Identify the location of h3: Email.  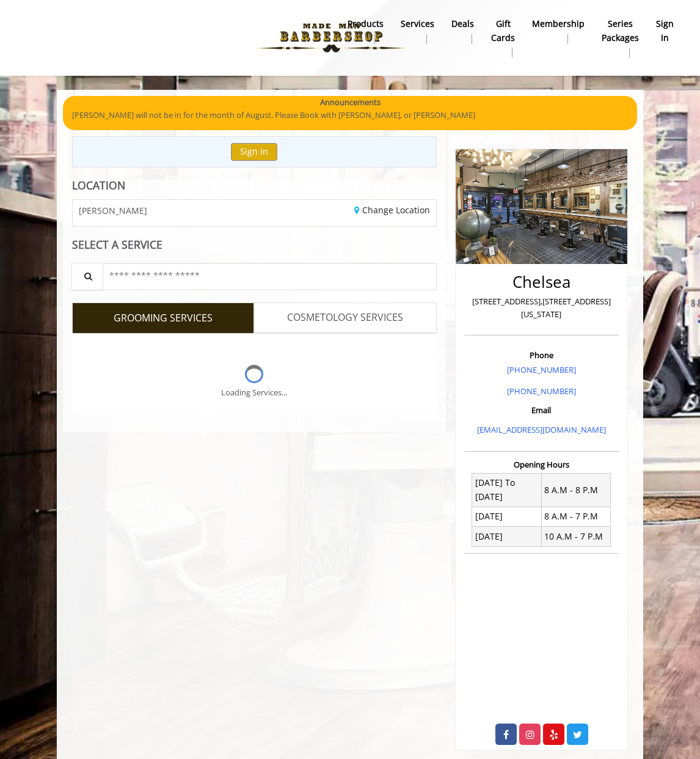
(541, 410).